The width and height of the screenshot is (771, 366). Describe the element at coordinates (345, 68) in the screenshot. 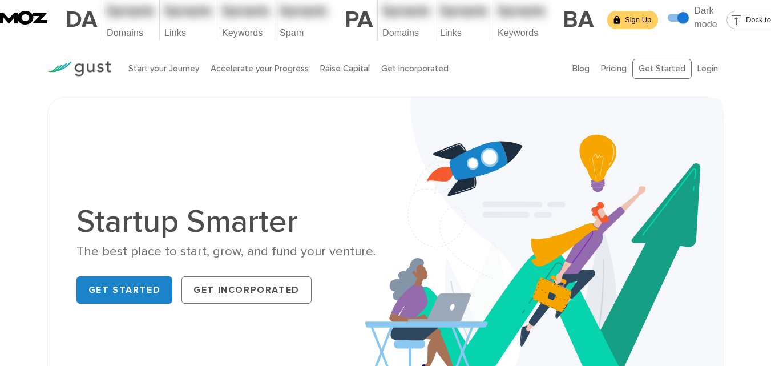

I see `a: Raise Capital` at that location.